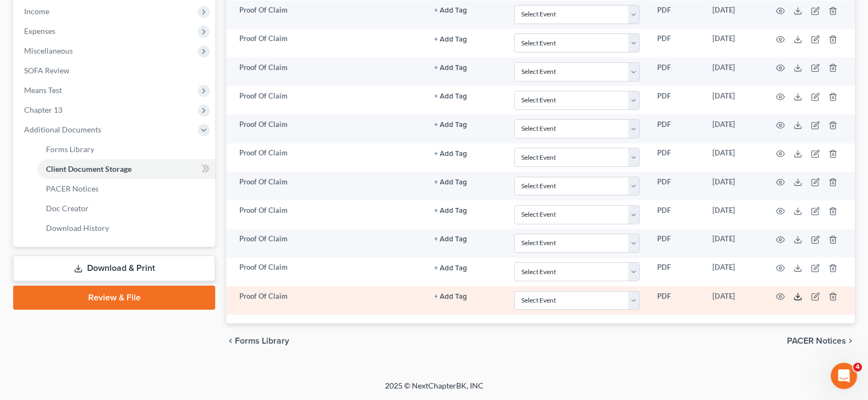 This screenshot has height=400, width=868. Describe the element at coordinates (89, 168) in the screenshot. I see `span: Client Document Storage` at that location.